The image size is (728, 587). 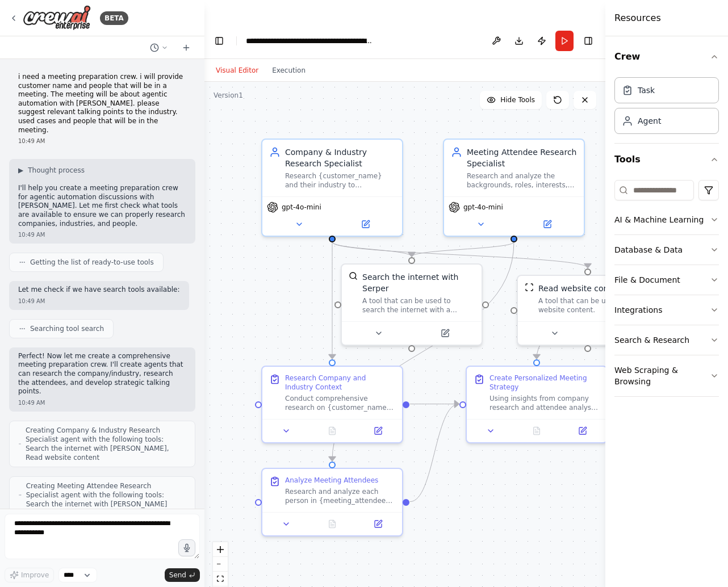 I want to click on div: Analyze Meeting Attendees, so click(x=332, y=480).